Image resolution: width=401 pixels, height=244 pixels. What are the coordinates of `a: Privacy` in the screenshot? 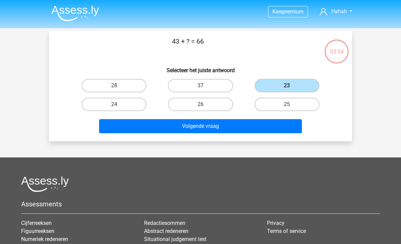 It's located at (275, 223).